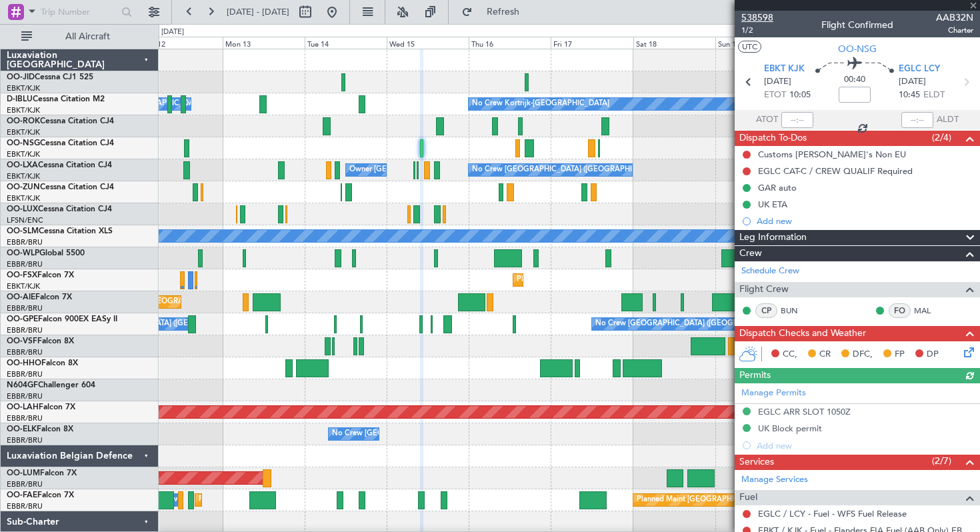 The image size is (980, 532). What do you see at coordinates (770, 271) in the screenshot?
I see `a: Schedule Crew` at bounding box center [770, 271].